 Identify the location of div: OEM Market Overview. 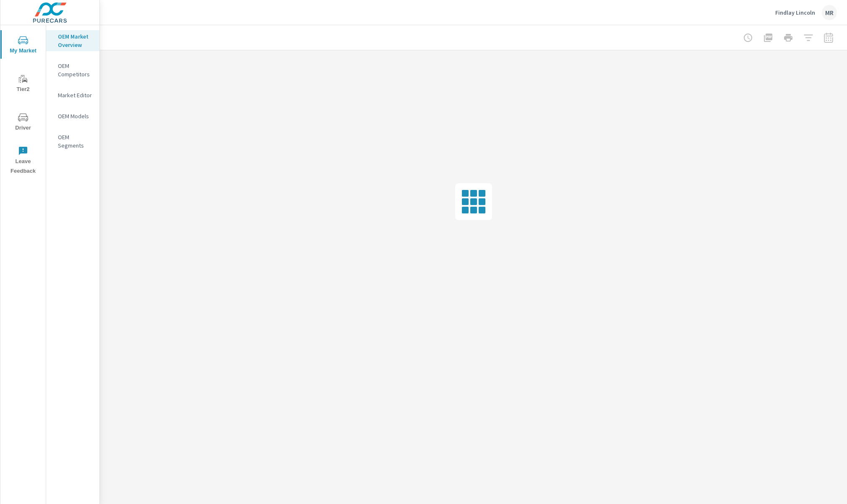
(72, 41).